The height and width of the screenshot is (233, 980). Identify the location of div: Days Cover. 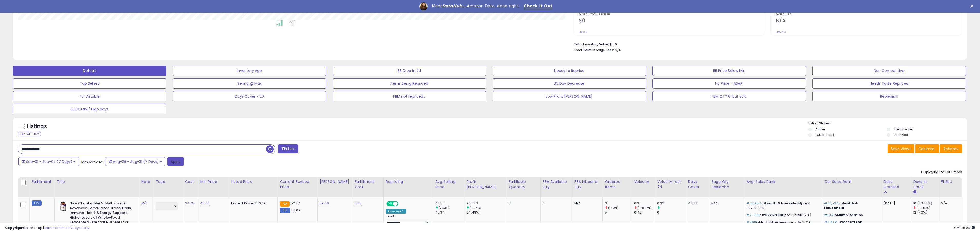
(697, 184).